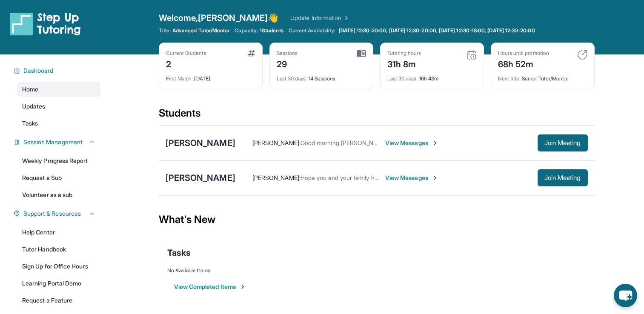 The width and height of the screenshot is (644, 314). I want to click on button: chat-button, so click(625, 295).